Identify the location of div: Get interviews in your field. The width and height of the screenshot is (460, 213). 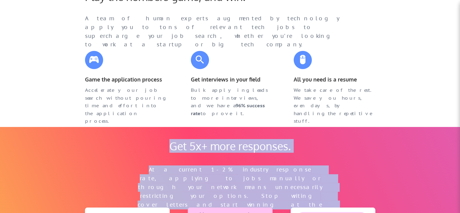
(232, 79).